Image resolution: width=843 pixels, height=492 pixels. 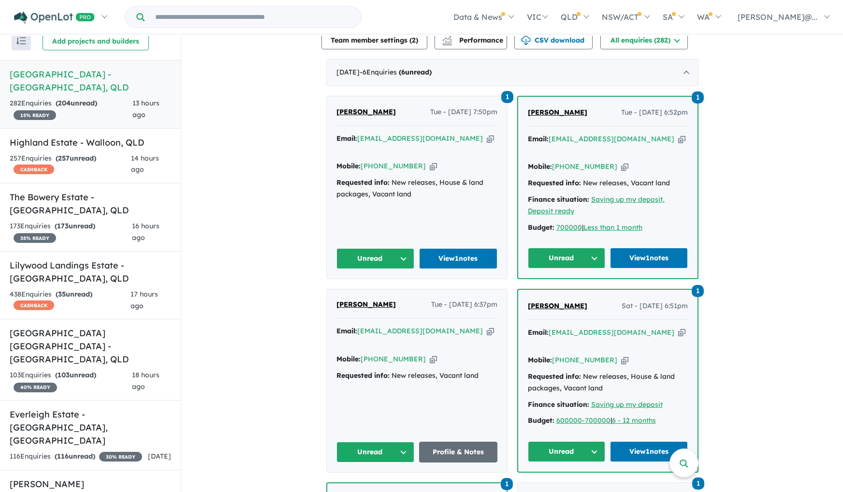 I want to click on u: Less than 1 month, so click(x=613, y=227).